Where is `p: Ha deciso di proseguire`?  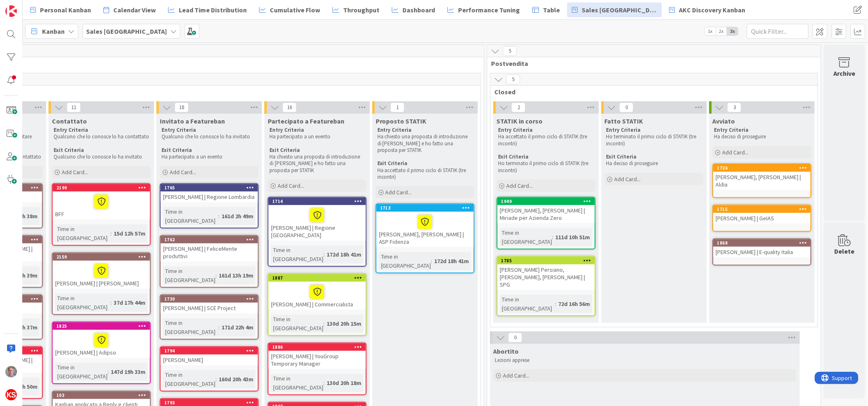 p: Ha deciso di proseguire is located at coordinates (762, 137).